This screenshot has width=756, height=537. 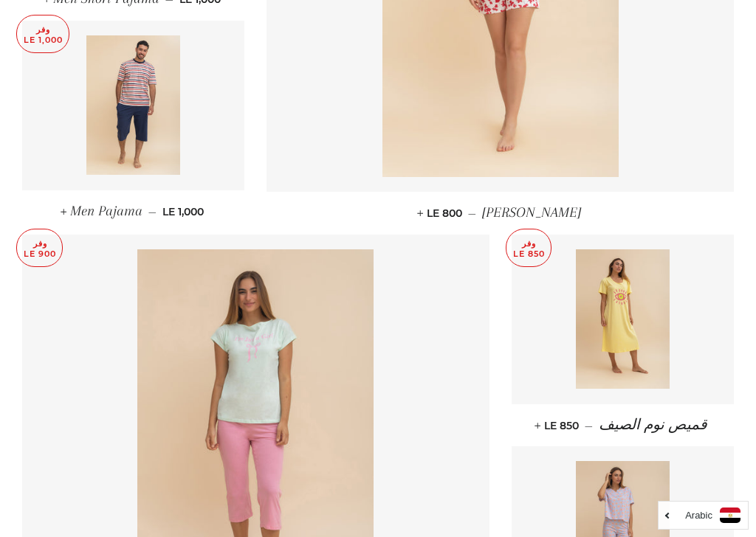 I want to click on p: وفر LE 850, so click(x=529, y=248).